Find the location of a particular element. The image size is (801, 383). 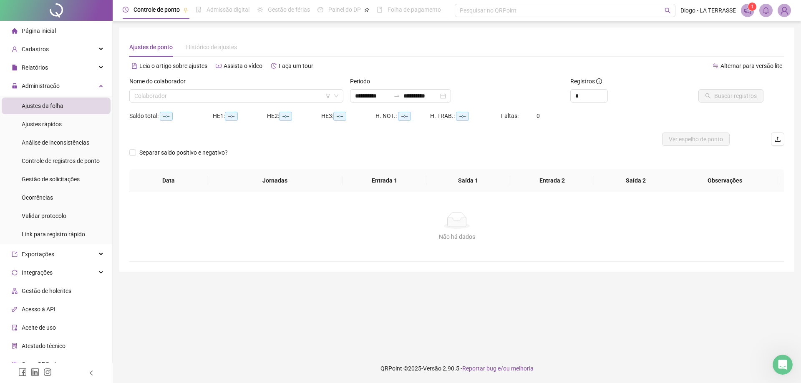

span: youtube is located at coordinates (219, 66).